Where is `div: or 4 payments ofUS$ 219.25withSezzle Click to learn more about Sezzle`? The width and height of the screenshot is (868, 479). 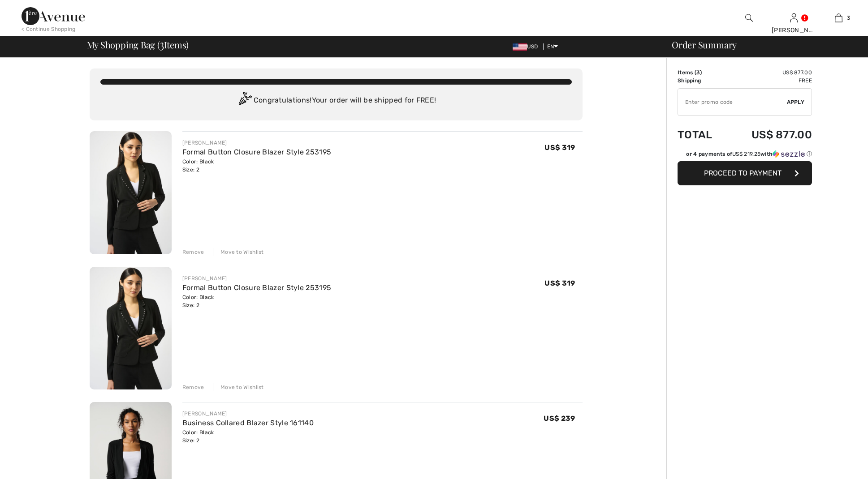 div: or 4 payments ofUS$ 219.25withSezzle Click to learn more about Sezzle is located at coordinates (744, 156).